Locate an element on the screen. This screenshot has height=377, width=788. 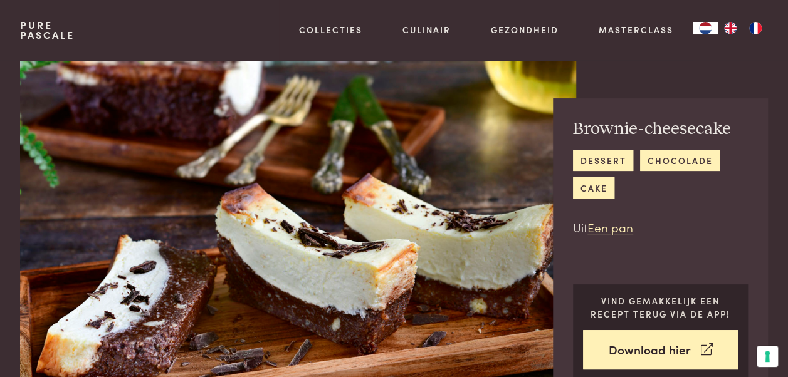
a: Masterclass is located at coordinates (635, 29).